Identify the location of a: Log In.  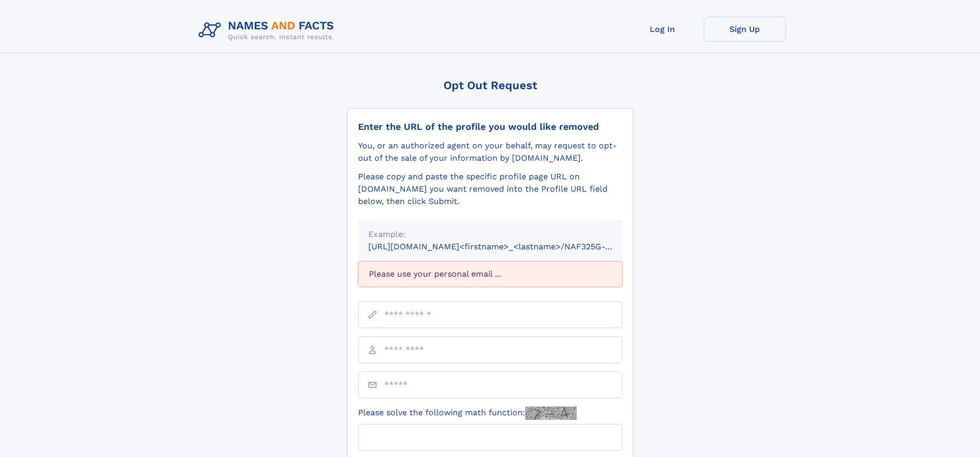
(663, 29).